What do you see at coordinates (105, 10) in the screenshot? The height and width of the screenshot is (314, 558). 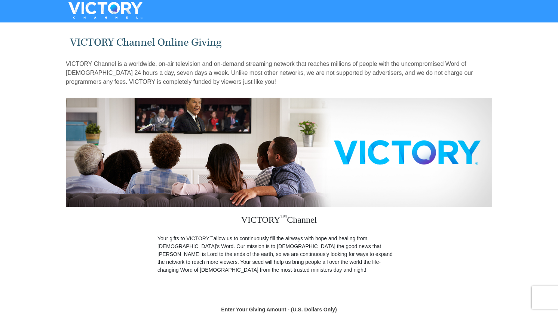 I see `img: VICTORYTHON - VICTORY Channel` at bounding box center [105, 10].